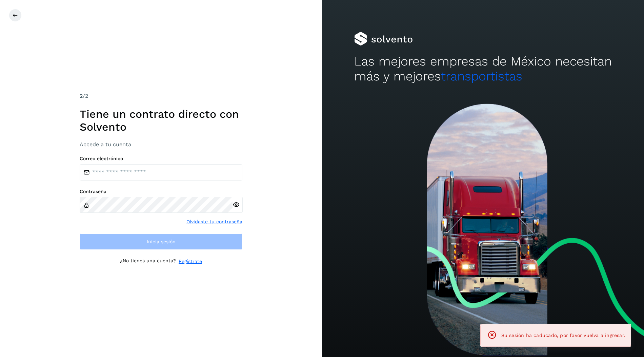 The height and width of the screenshot is (357, 644). Describe the element at coordinates (148, 261) in the screenshot. I see `p: ¿No tienes una cuenta?` at that location.